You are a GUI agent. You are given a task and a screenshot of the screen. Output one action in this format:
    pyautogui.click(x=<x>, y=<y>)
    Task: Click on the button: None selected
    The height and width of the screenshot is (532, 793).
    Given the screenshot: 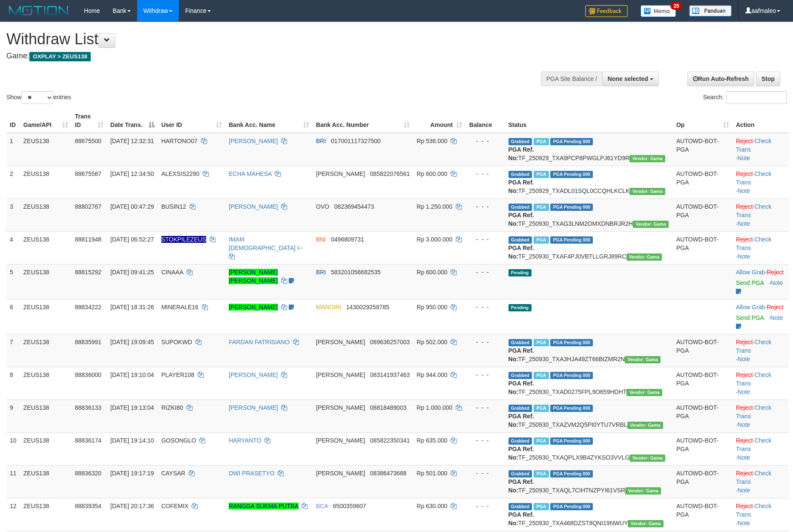 What is the action you would take?
    pyautogui.click(x=630, y=79)
    